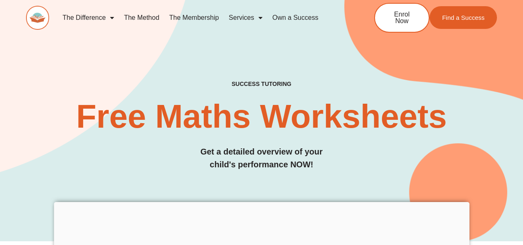 The image size is (523, 245). What do you see at coordinates (295, 18) in the screenshot?
I see `a: Own a Success` at bounding box center [295, 18].